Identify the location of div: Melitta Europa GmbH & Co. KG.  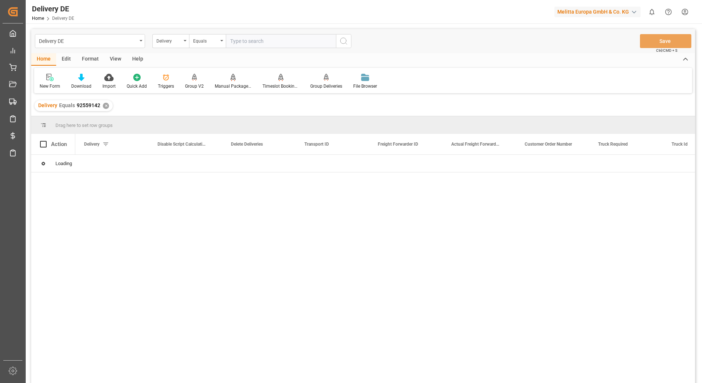
(598, 12).